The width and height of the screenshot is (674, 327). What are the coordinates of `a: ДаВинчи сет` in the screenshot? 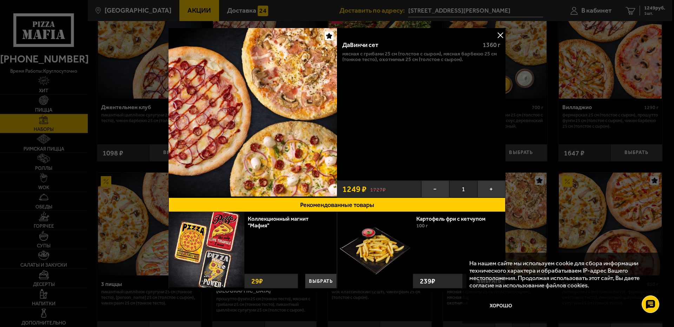 It's located at (253, 113).